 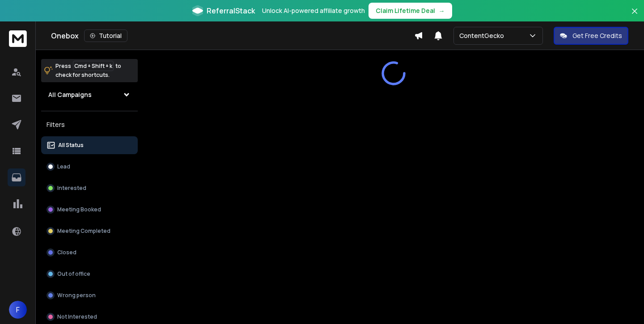 What do you see at coordinates (313, 11) in the screenshot?
I see `p: Unlock AI-powered affiliate growth` at bounding box center [313, 11].